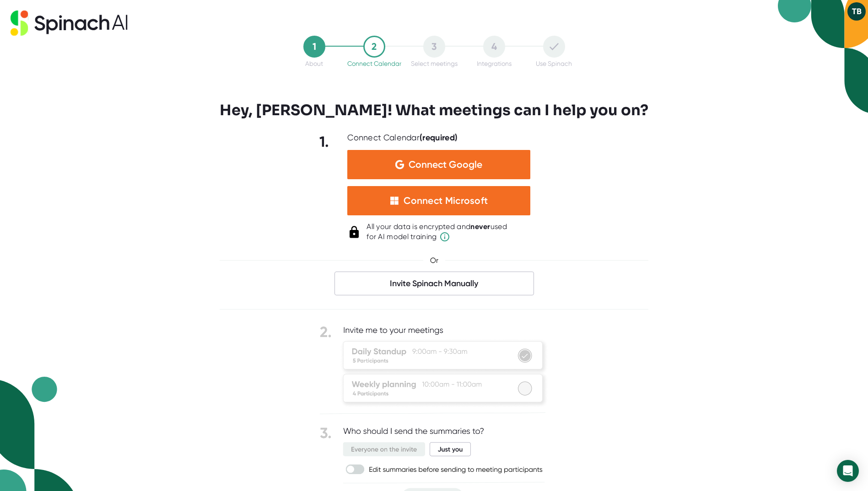  Describe the element at coordinates (494, 47) in the screenshot. I see `div: 4` at that location.